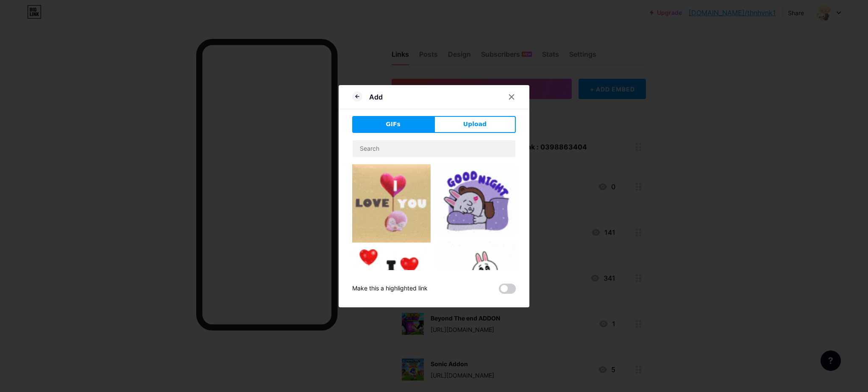  I want to click on span: Upload, so click(475, 124).